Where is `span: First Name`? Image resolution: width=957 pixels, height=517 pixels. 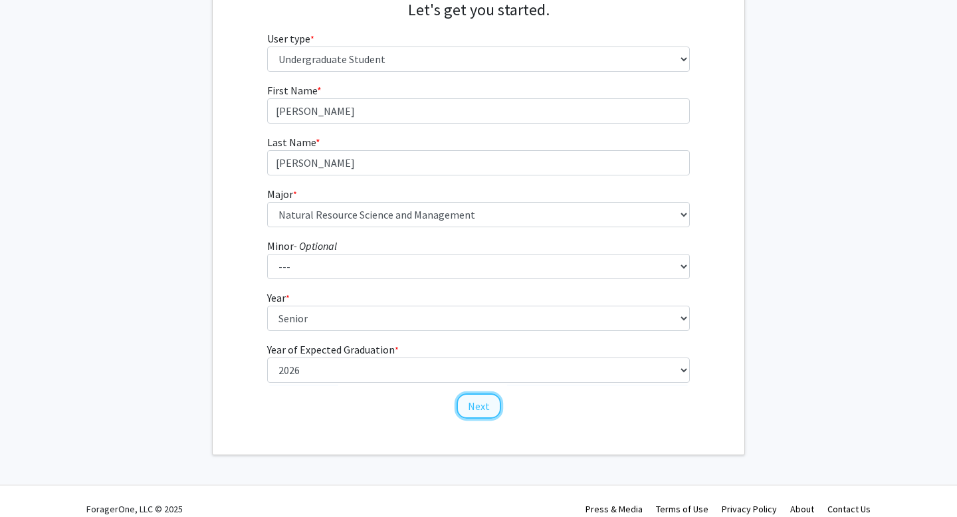 span: First Name is located at coordinates (292, 90).